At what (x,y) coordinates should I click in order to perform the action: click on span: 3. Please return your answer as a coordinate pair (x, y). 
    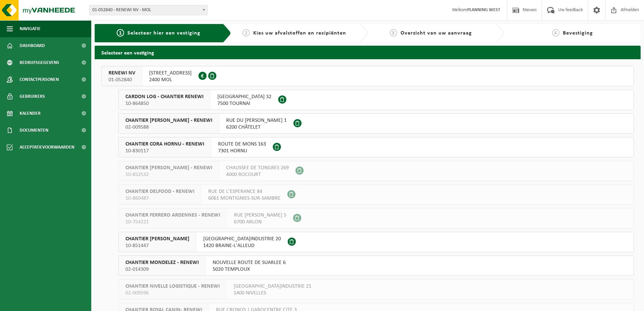
    Looking at the image, I should click on (394, 33).